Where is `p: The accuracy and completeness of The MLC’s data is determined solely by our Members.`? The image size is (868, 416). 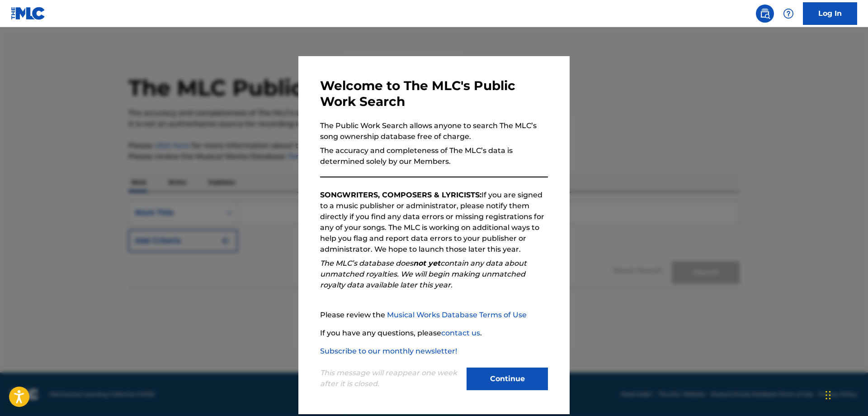 p: The accuracy and completeness of The MLC’s data is determined solely by our Members. is located at coordinates (434, 156).